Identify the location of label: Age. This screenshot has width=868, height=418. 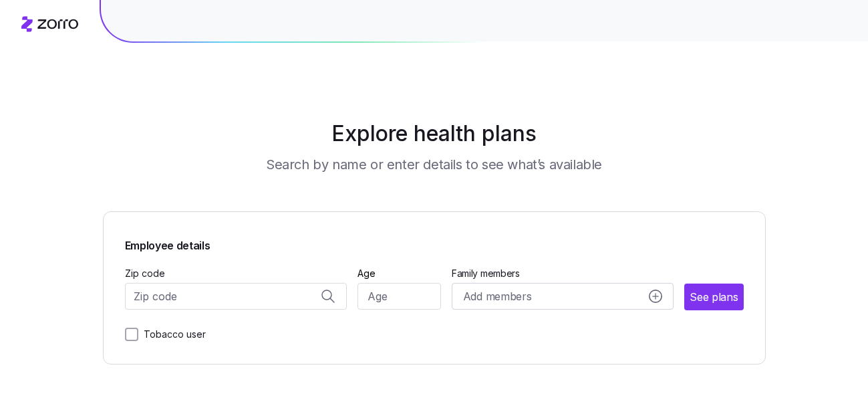
(366, 274).